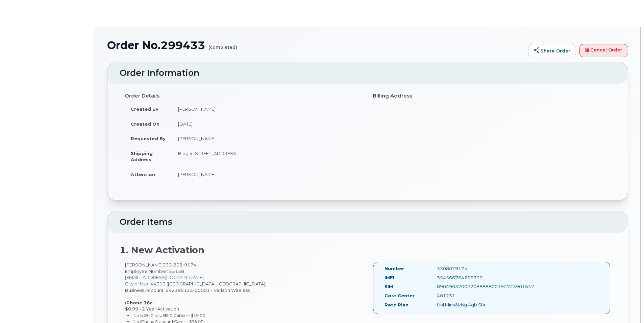 This screenshot has height=323, width=644. What do you see at coordinates (396, 305) in the screenshot?
I see `label: Rate Plan` at bounding box center [396, 305].